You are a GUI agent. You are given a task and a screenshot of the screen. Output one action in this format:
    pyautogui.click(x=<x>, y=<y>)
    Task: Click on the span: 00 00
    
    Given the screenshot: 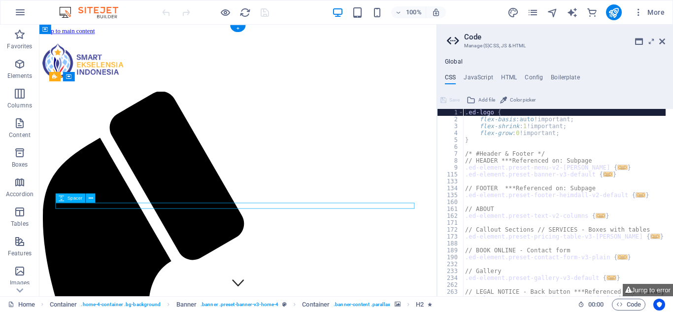 What is the action you would take?
    pyautogui.click(x=595, y=304)
    